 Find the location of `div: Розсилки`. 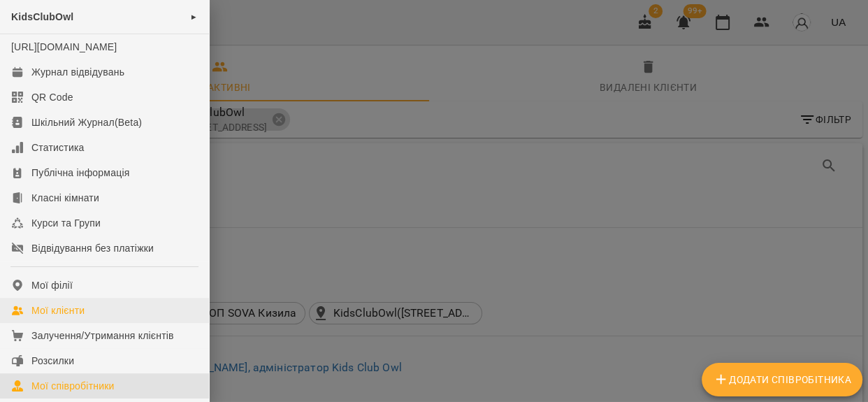

div: Розсилки is located at coordinates (53, 361).